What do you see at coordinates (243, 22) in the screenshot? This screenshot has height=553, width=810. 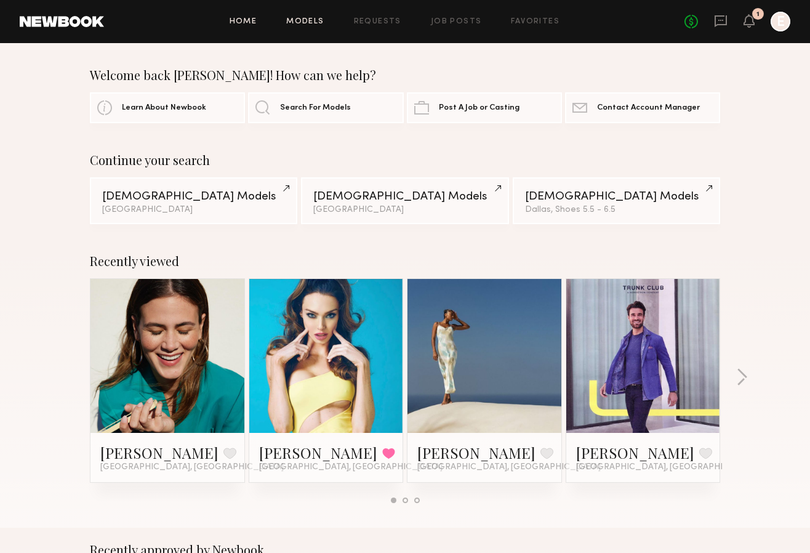 I see `a: Home` at bounding box center [243, 22].